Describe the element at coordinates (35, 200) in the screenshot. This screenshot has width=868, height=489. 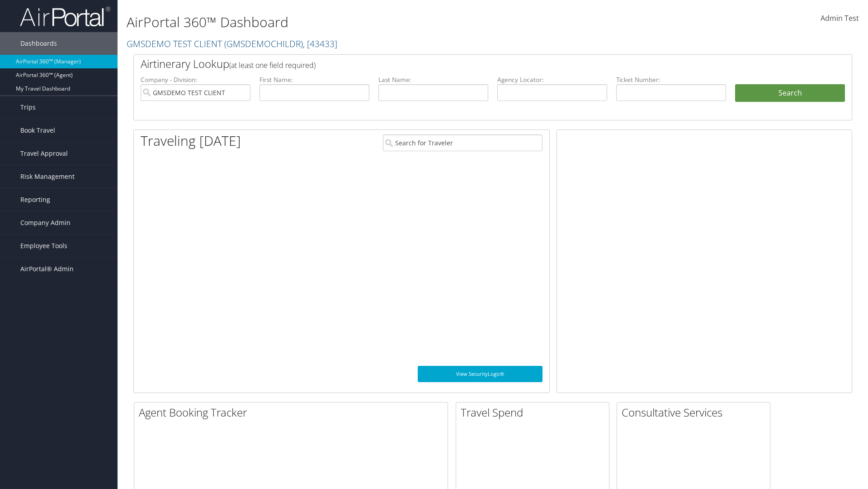
I see `span: Reporting` at that location.